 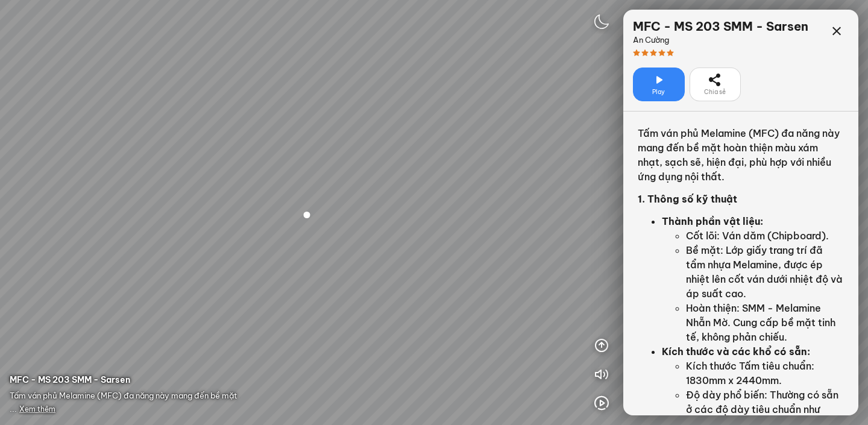 What do you see at coordinates (720, 40) in the screenshot?
I see `div: An Cường` at bounding box center [720, 40].